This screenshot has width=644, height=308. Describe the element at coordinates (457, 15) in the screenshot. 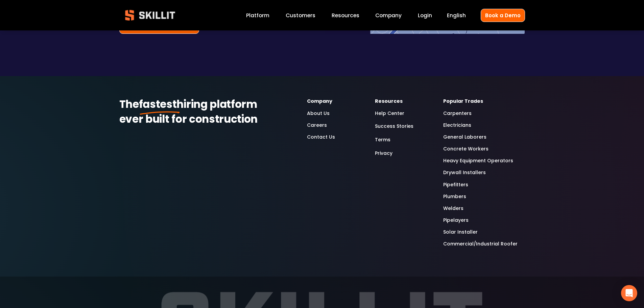

I see `div: language picker` at that location.